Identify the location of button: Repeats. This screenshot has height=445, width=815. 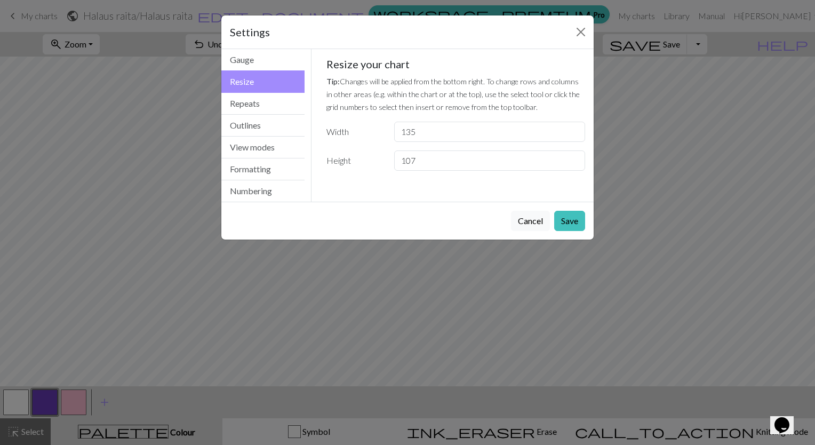
(263, 103).